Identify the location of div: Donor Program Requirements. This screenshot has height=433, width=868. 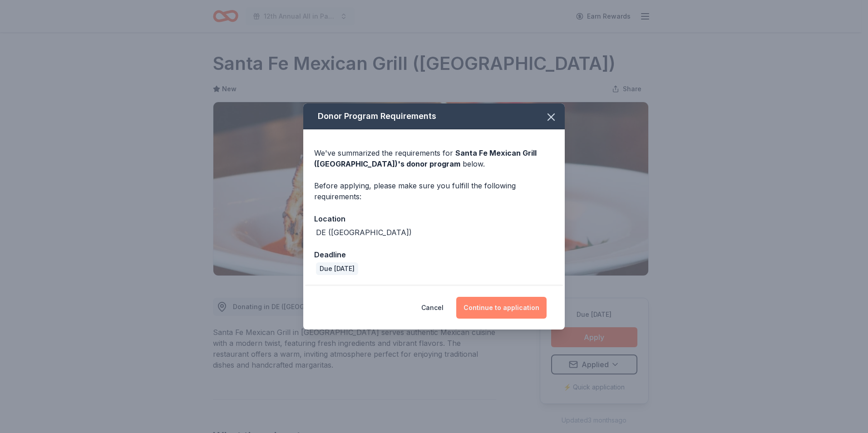
(434, 116).